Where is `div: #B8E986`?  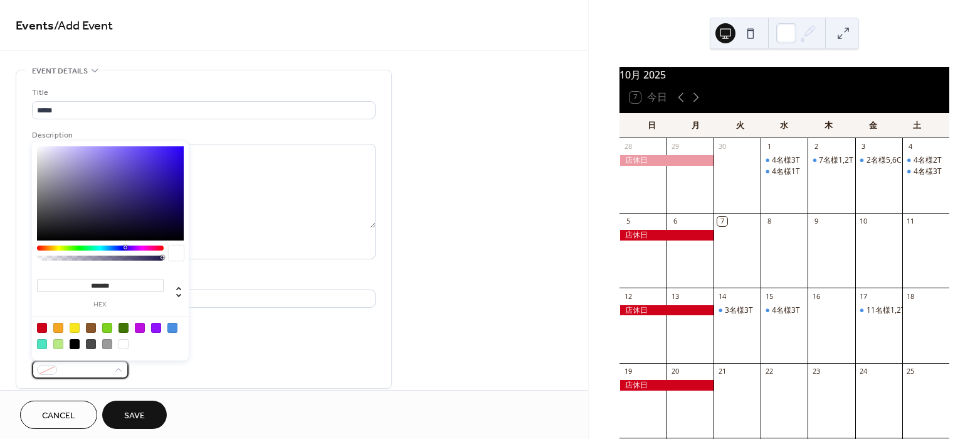 div: #B8E986 is located at coordinates (59, 344).